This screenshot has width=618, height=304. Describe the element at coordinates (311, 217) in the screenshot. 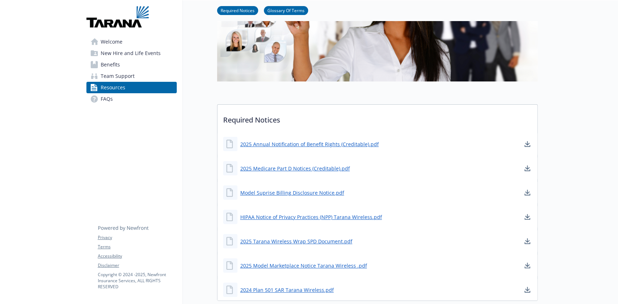

I see `a: HIPAA Notice of Privacy Practices (NPP) Tarana Wireless.pdf` at that location.